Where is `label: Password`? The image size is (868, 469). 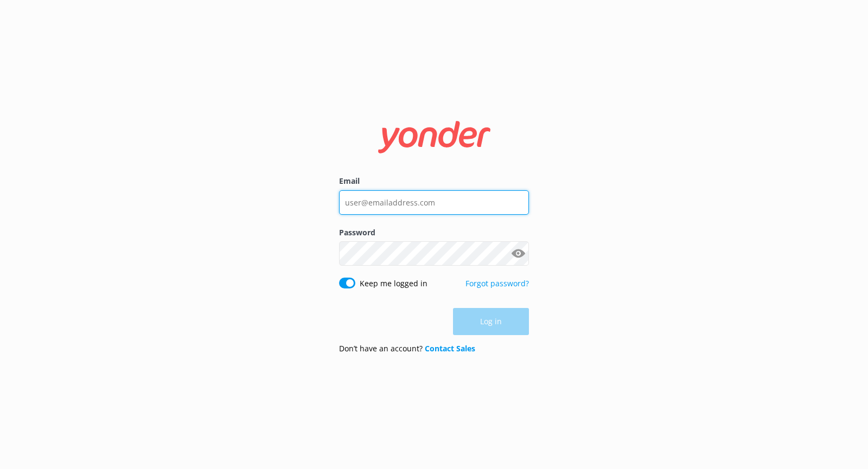
label: Password is located at coordinates (434, 233).